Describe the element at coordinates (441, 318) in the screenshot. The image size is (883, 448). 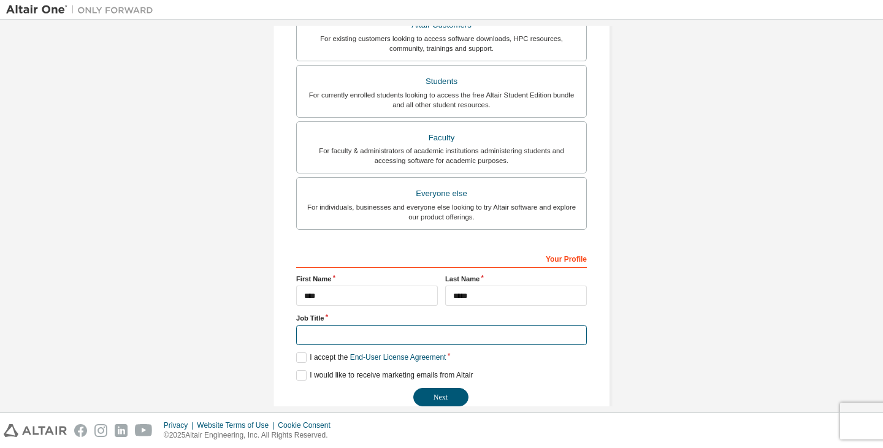
I see `label: Job Title` at that location.